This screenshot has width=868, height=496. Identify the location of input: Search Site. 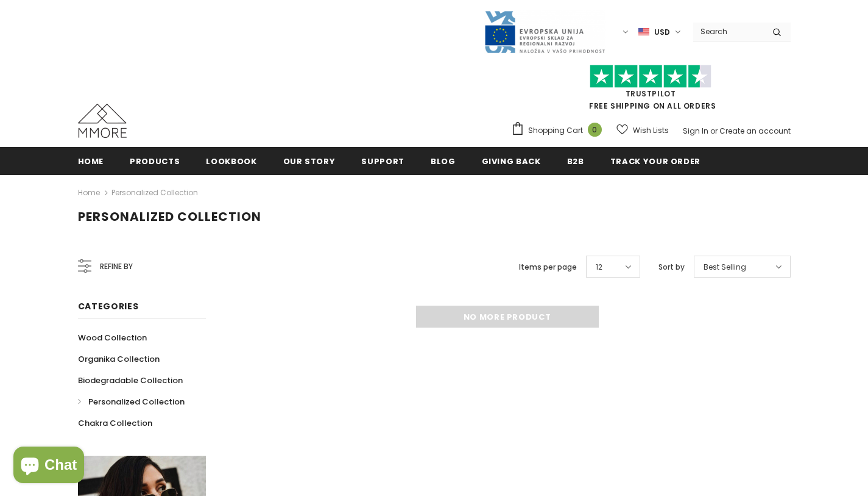
(728, 31).